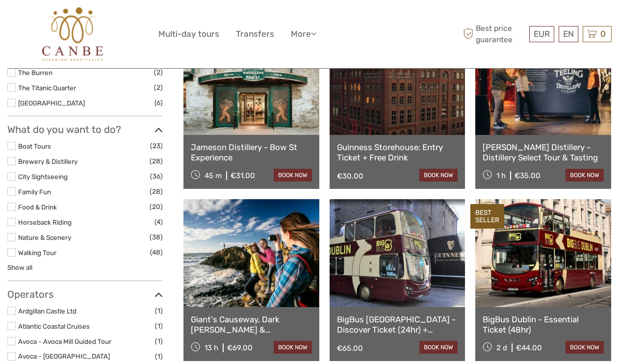 The width and height of the screenshot is (619, 364). What do you see at coordinates (44, 222) in the screenshot?
I see `a: Horseback Riding` at bounding box center [44, 222].